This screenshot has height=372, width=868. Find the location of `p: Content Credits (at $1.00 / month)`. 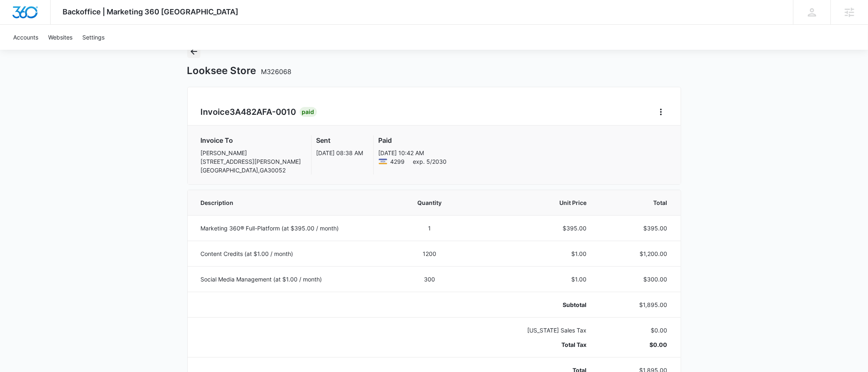

p: Content Credits (at $1.00 / month) is located at coordinates (292, 254).